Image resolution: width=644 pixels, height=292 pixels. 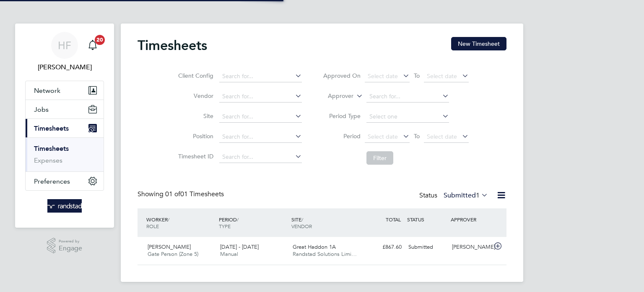 I want to click on label: Period, so click(x=342, y=136).